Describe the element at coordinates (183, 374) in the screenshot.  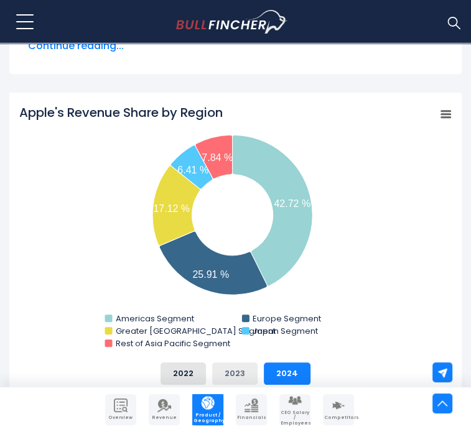
I see `button: 2022` at that location.